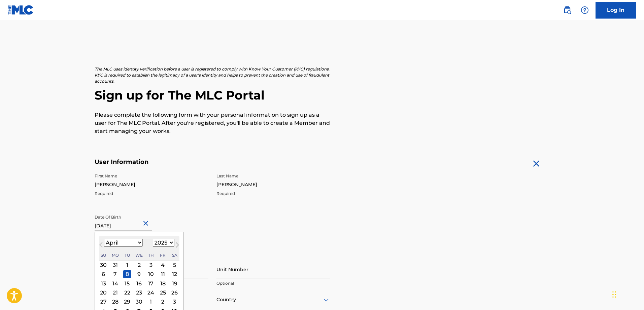 This screenshot has width=644, height=310. Describe the element at coordinates (104, 283) in the screenshot. I see `div: Choose Sunday, April 13th, 2025` at that location.